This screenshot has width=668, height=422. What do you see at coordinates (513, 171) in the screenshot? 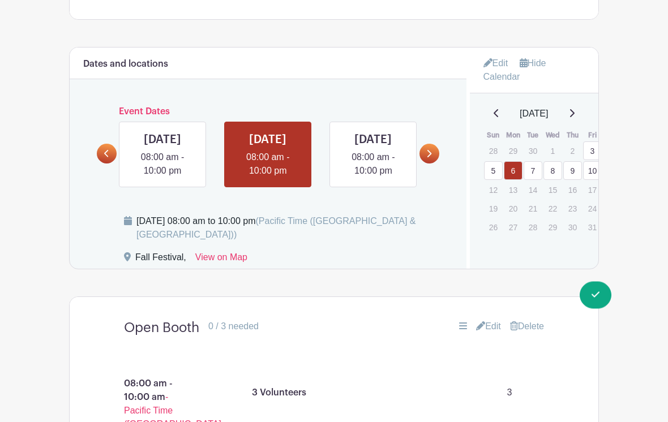
I see `a: 6` at bounding box center [513, 171].